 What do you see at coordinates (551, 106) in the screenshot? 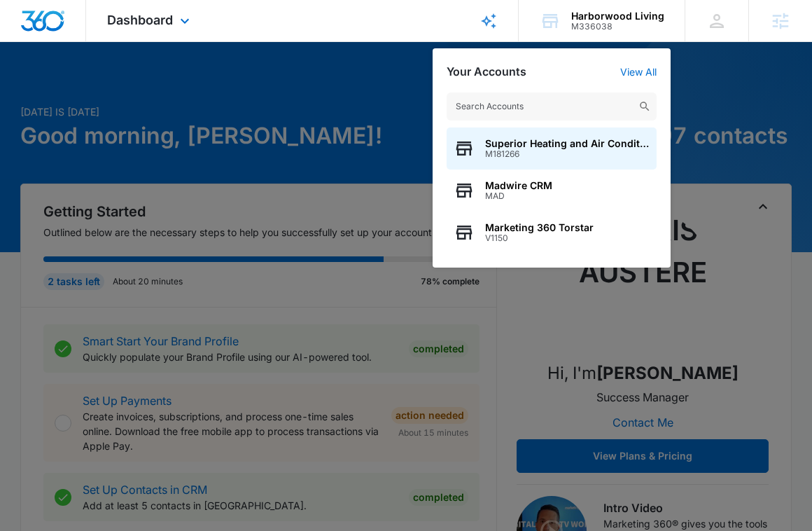
I see `input: Search Accounts` at bounding box center [551, 106].